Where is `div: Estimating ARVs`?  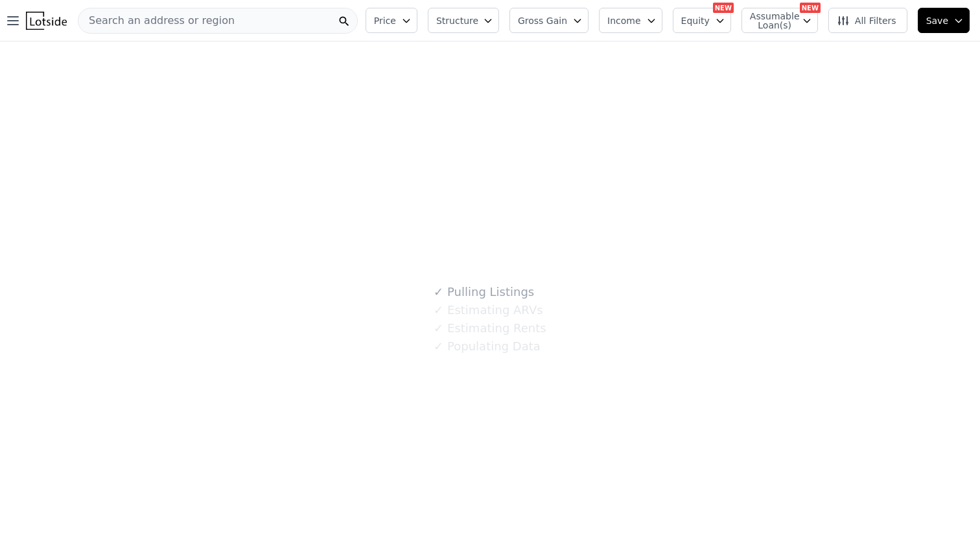 div: Estimating ARVs is located at coordinates (489, 310).